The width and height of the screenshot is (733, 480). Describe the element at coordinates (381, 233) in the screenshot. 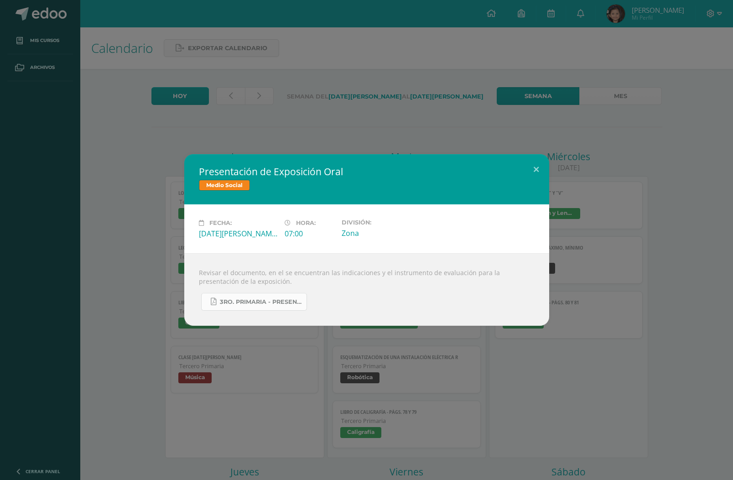

I see `div: Zona` at that location.